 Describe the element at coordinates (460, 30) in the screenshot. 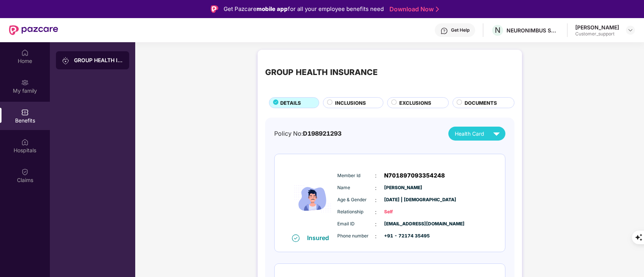

I see `div: Get Help` at that location.